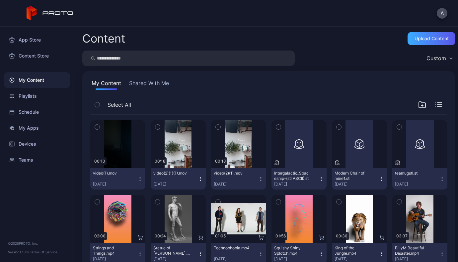 The image size is (458, 262). What do you see at coordinates (37, 144) in the screenshot?
I see `a: Devices` at bounding box center [37, 144].